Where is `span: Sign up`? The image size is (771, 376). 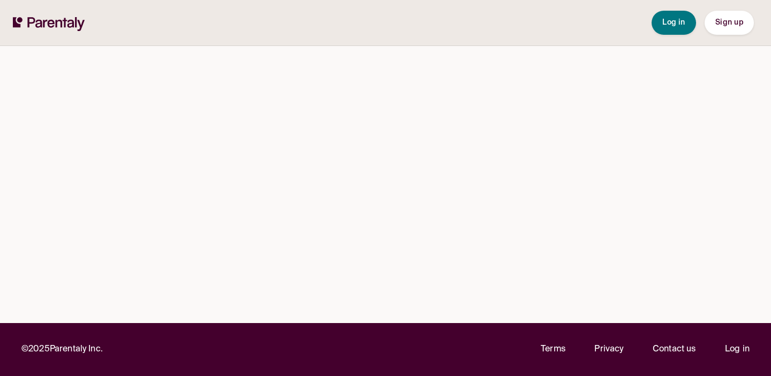 span: Sign up is located at coordinates (729, 22).